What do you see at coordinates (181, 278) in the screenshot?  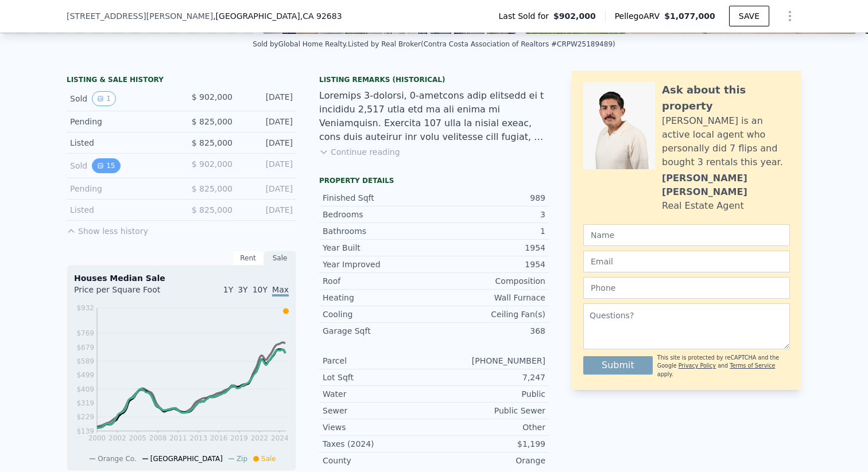 I see `div: Houses Median Sale` at bounding box center [181, 278].